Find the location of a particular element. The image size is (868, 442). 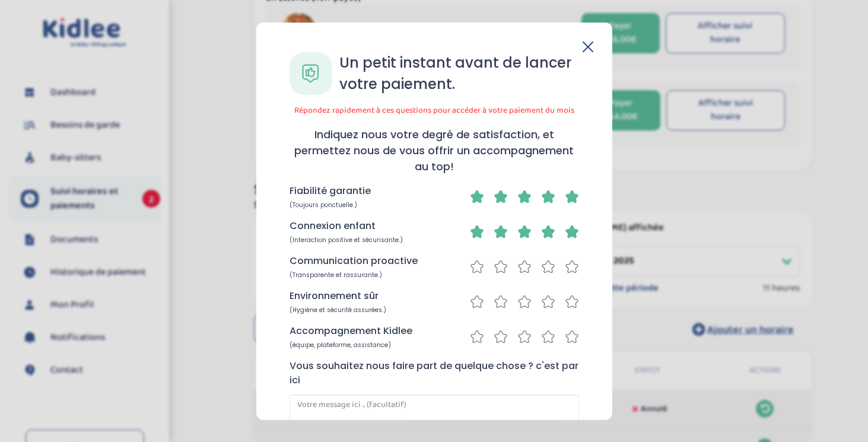

p: Connexion enfant is located at coordinates (332, 225).